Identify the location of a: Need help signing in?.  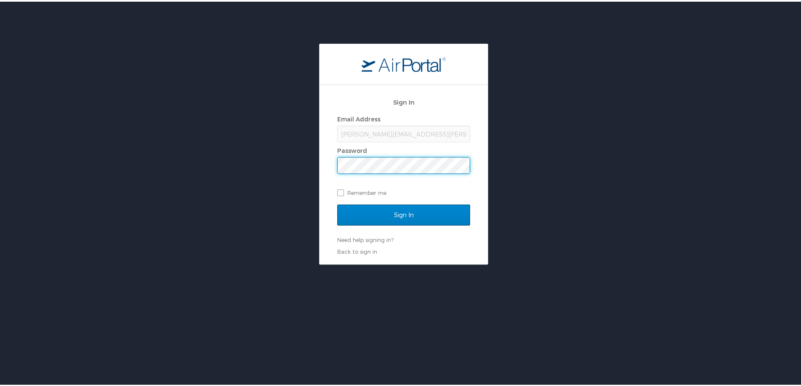
(365, 238).